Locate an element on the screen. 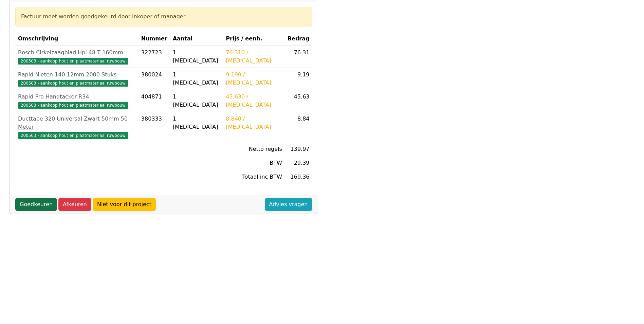  th: Aantal is located at coordinates (197, 39).